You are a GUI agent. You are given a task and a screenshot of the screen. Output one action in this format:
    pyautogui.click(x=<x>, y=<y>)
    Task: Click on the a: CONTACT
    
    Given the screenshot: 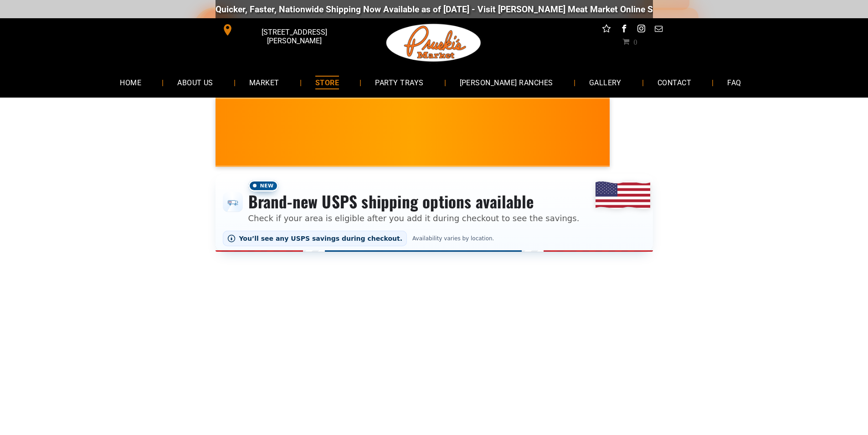 What is the action you would take?
    pyautogui.click(x=674, y=82)
    